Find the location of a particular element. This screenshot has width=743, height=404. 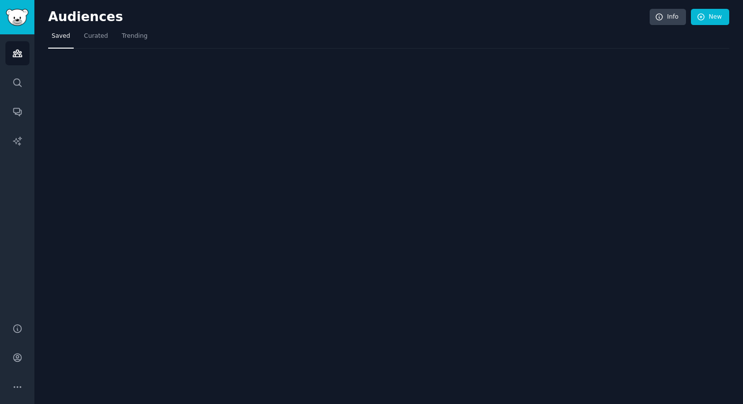

span: Curated is located at coordinates (96, 36).